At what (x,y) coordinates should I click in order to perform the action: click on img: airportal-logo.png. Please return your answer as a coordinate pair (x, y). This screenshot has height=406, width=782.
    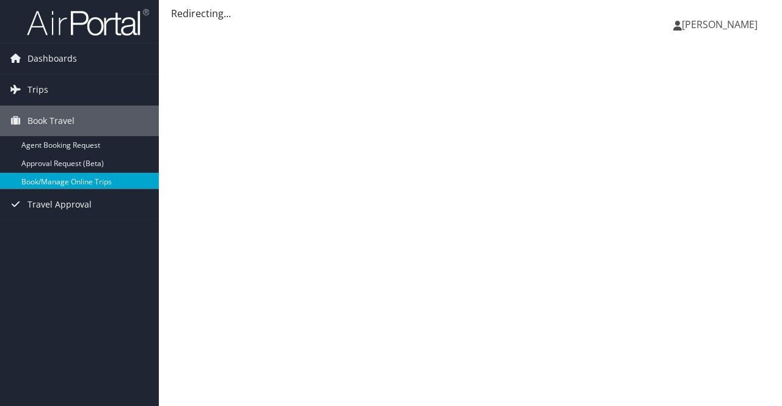
    Looking at the image, I should click on (88, 22).